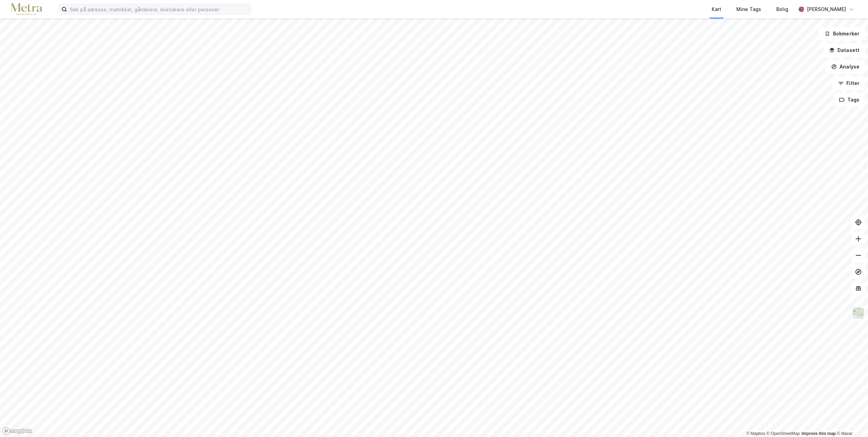 This screenshot has width=868, height=437. I want to click on div: Bolig, so click(782, 9).